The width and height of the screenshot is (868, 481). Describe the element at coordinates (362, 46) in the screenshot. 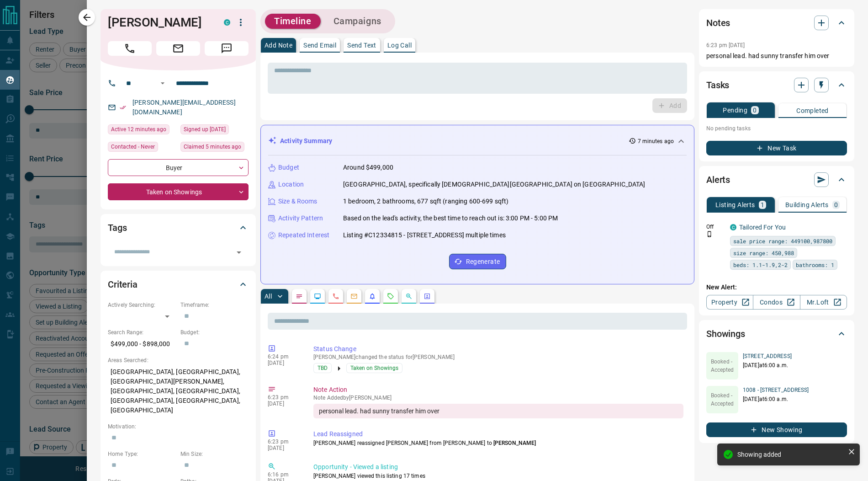

I see `p: Send Text` at that location.